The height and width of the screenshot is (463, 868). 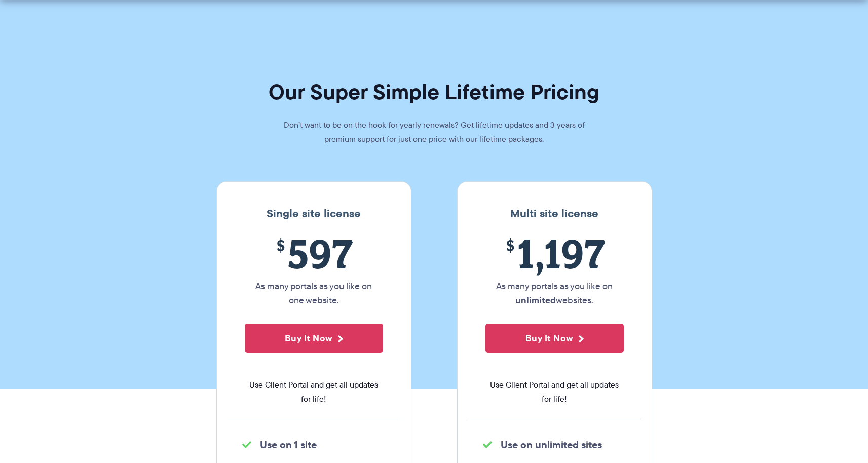 I want to click on strong: unlimited, so click(x=535, y=300).